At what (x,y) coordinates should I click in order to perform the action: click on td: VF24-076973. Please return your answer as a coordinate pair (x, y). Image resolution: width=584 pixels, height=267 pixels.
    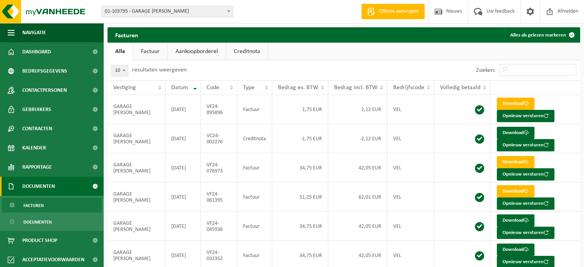
    Looking at the image, I should click on (219, 168).